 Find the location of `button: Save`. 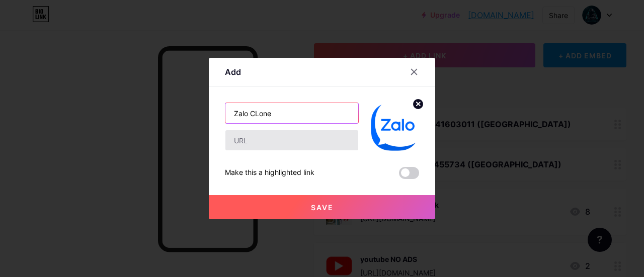

button: Save is located at coordinates (322, 207).